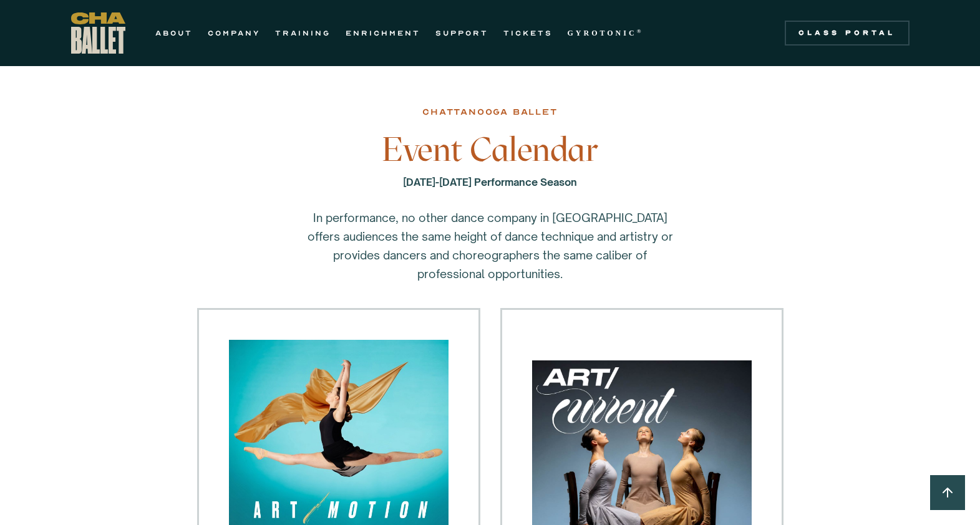  I want to click on a: ABOUT, so click(174, 33).